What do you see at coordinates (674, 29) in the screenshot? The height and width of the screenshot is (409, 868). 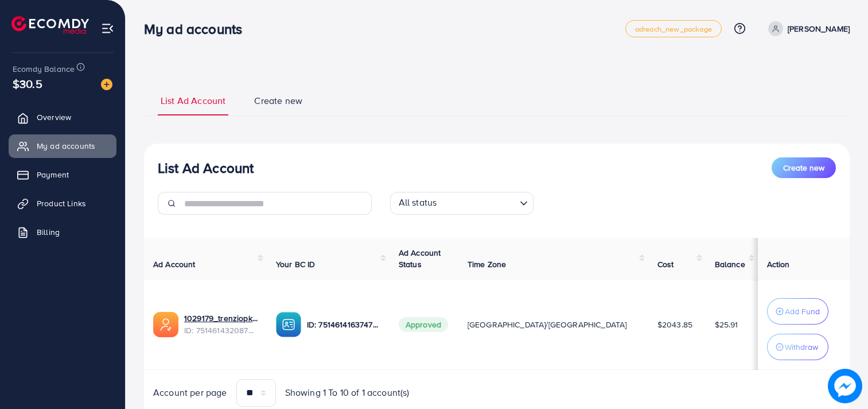 I see `span: adreach_new_package` at bounding box center [674, 29].